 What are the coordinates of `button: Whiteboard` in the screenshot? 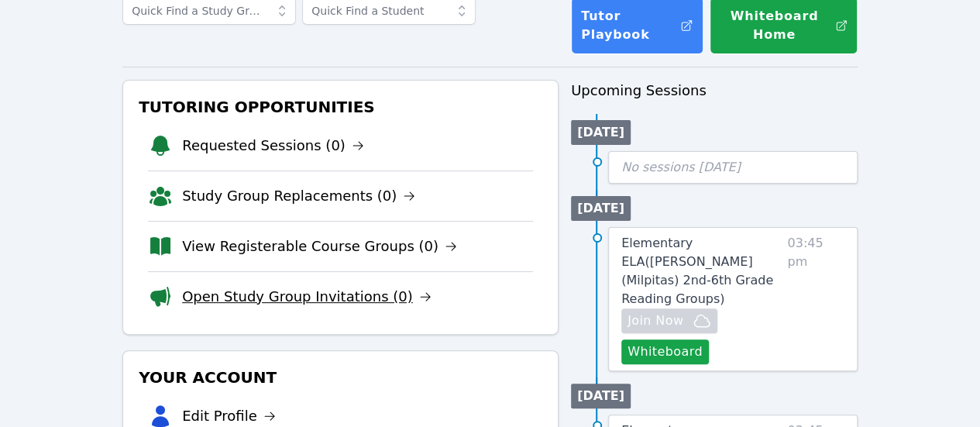 It's located at (665, 352).